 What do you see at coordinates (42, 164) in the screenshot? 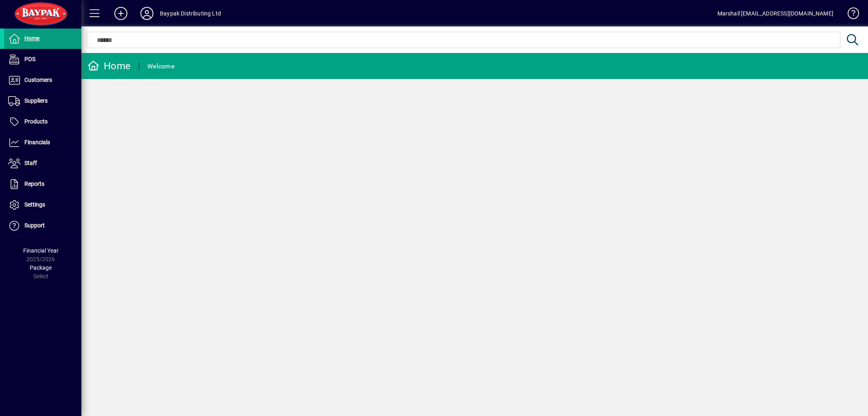
I see `a: Staff` at bounding box center [42, 164].